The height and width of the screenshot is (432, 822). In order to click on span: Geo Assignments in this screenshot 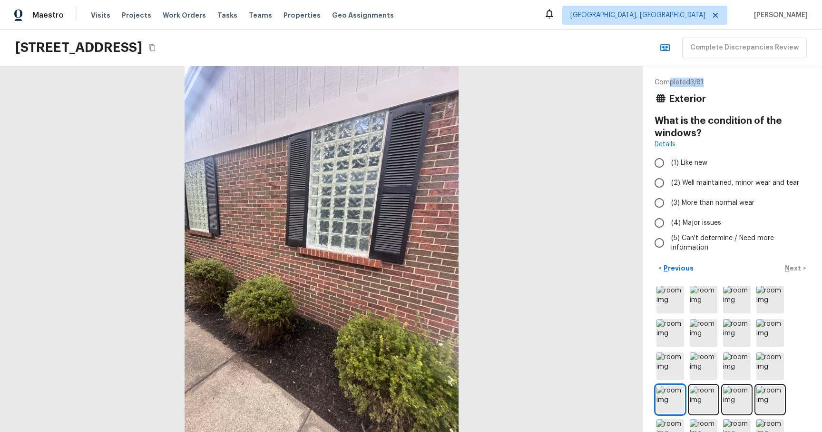, I will do `click(363, 15)`.